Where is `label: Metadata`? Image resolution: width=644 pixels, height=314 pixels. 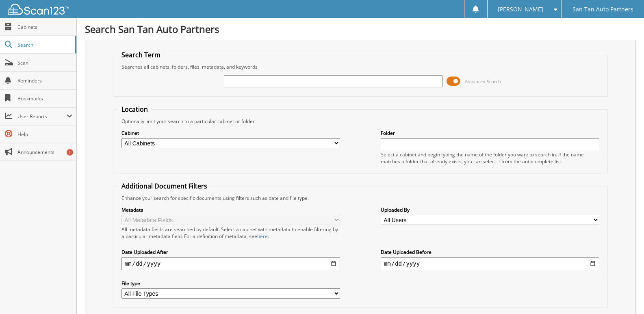
label: Metadata is located at coordinates (231, 210).